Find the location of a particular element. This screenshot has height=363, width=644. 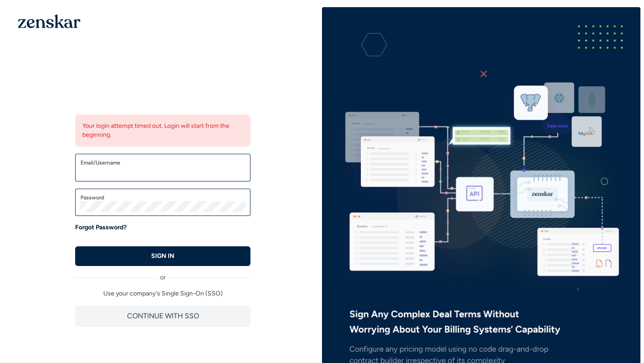

button: CONTINUE WITH SSO is located at coordinates (163, 316).